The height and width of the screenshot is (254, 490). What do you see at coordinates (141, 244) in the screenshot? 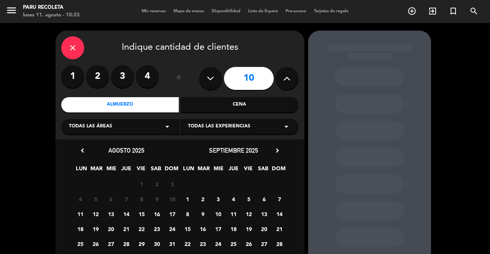
I see `span: 29` at bounding box center [141, 244].